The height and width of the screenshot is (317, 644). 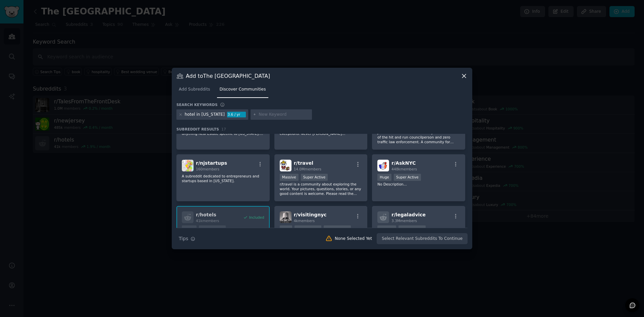 What do you see at coordinates (284, 115) in the screenshot?
I see `input: New Keyword` at bounding box center [284, 115].